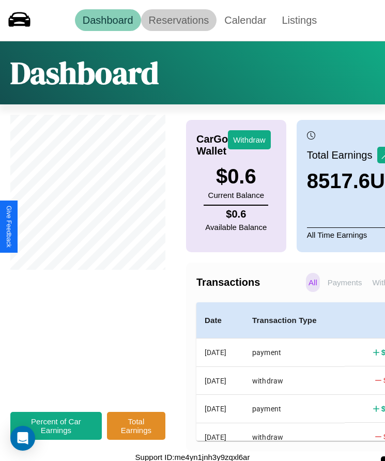  I want to click on div: Open Intercom Messenger, so click(23, 438).